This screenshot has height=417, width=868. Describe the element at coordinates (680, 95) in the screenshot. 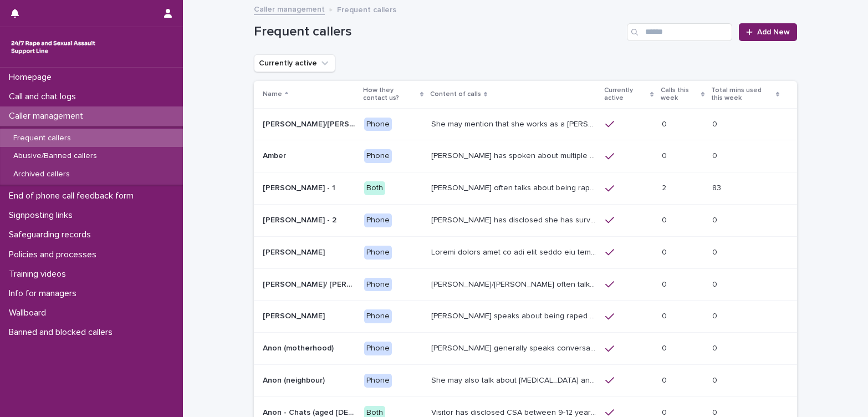

I see `p: Calls this week` at that location.